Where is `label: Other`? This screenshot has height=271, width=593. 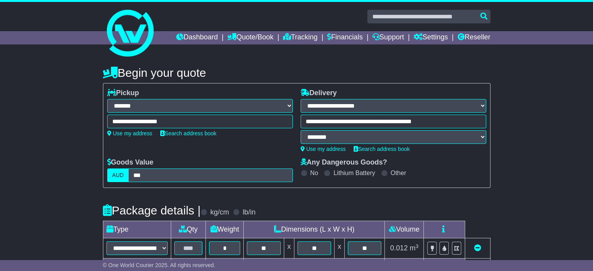
label: Other is located at coordinates (398, 173).